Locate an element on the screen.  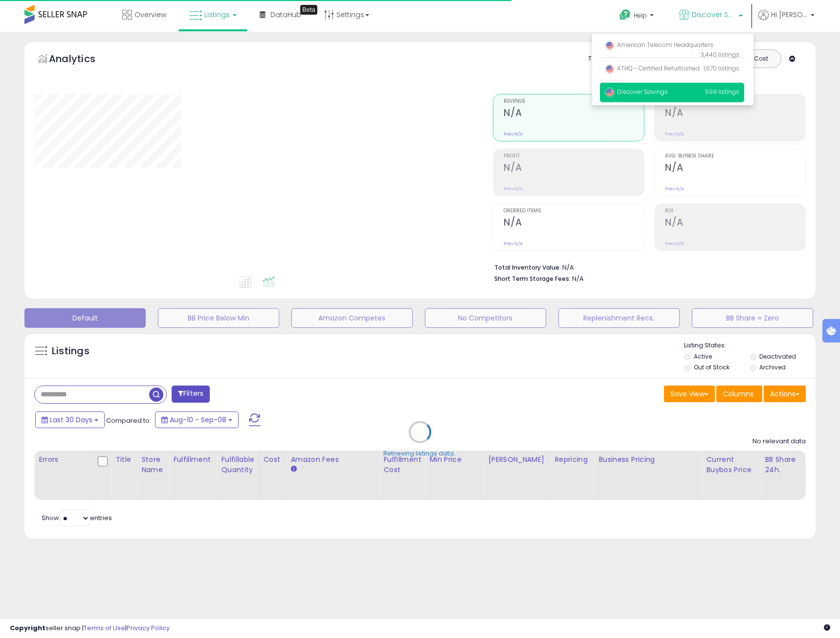
button: No Competitors is located at coordinates (486, 318).